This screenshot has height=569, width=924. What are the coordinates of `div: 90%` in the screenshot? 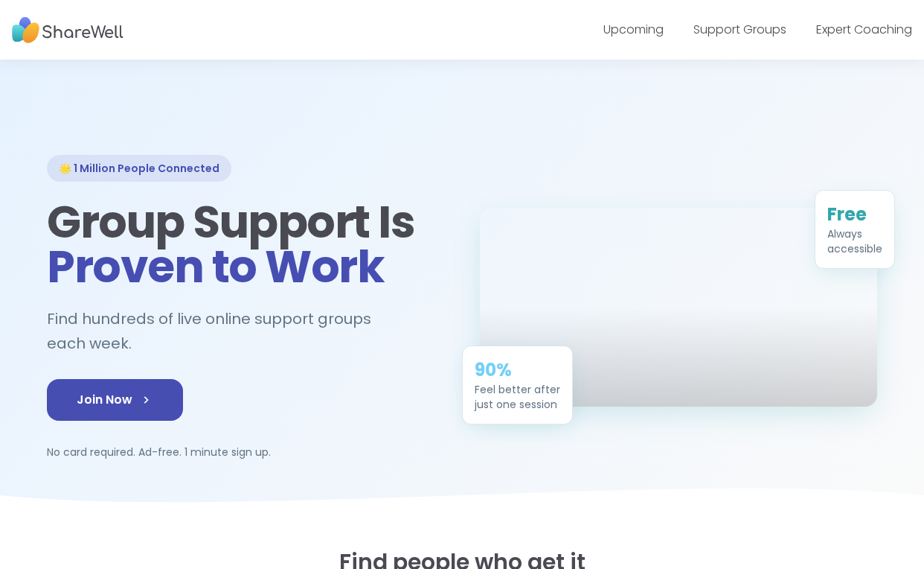 It's located at (517, 370).